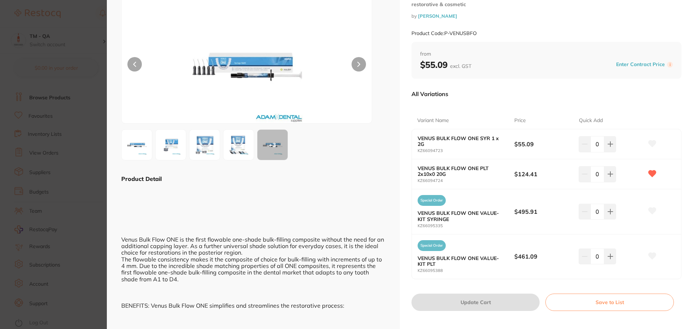 The width and height of the screenshot is (693, 329). I want to click on img: OTUzMzUuanBn, so click(239, 145).